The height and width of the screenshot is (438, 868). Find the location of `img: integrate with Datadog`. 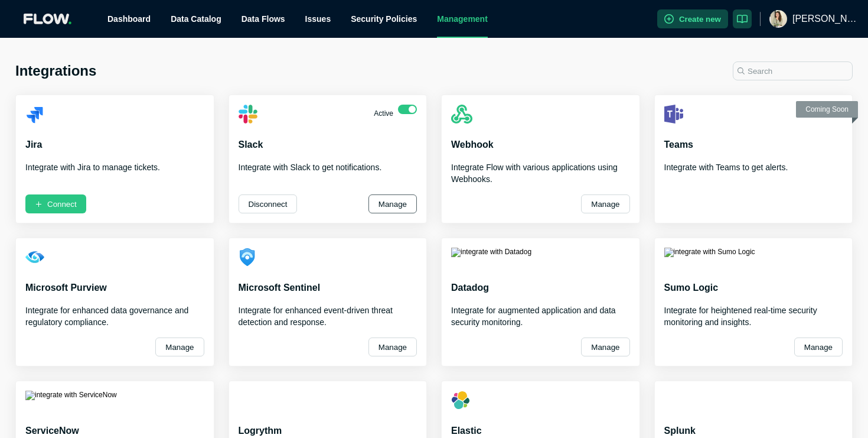

img: integrate with Datadog is located at coordinates (491, 256).